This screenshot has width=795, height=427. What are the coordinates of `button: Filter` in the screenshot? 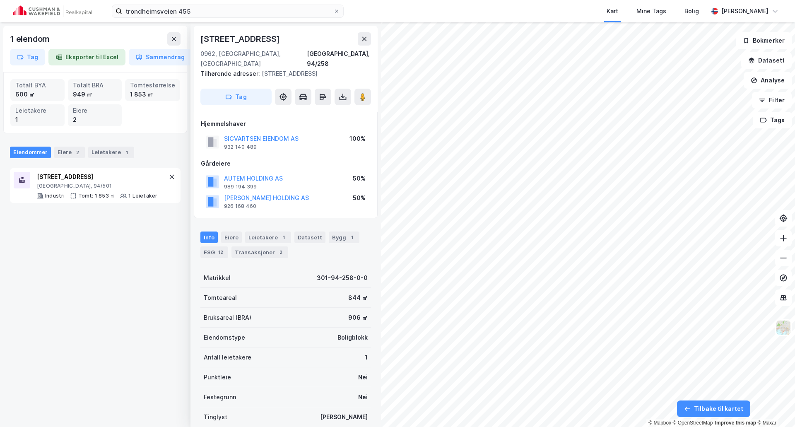 It's located at (771, 100).